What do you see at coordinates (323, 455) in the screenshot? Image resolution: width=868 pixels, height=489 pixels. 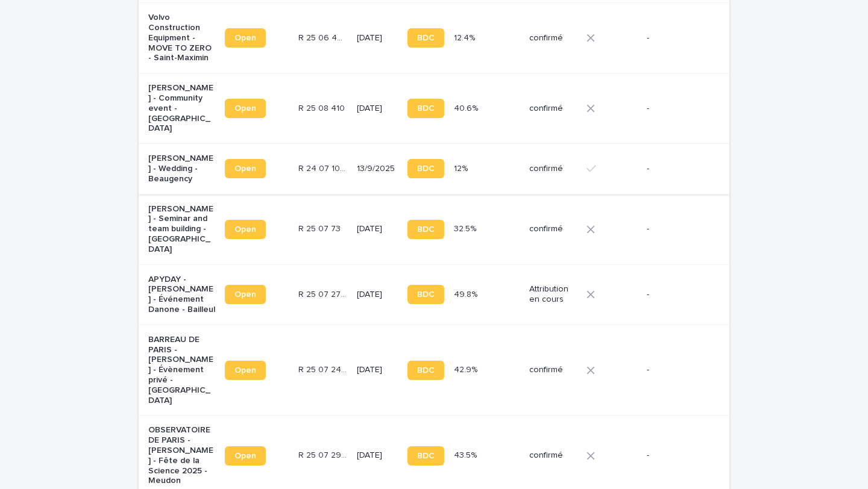 I see `p: R 25 07 2988` at bounding box center [323, 455].